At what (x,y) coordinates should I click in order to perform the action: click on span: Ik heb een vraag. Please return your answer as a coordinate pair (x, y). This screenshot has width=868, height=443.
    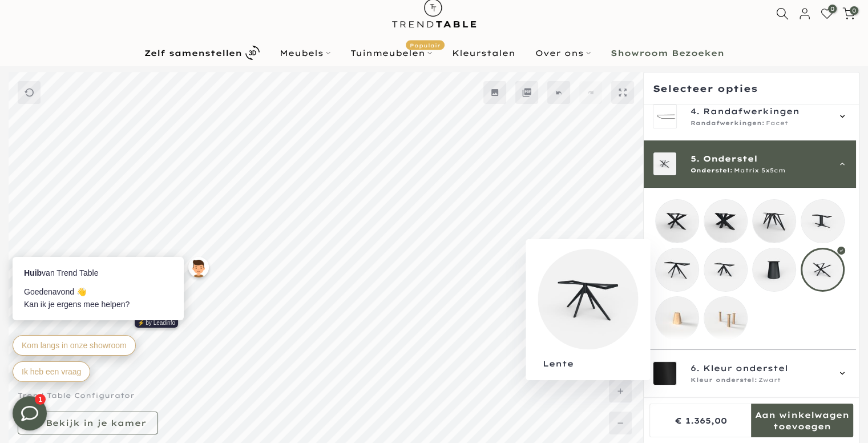
    Looking at the image, I should click on (50, 169).